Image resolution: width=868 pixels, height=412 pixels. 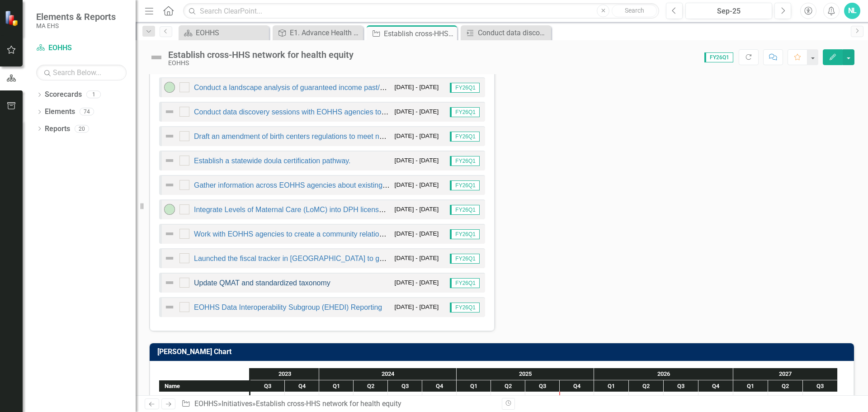 I want to click on a: Work with EOHHS agencies to create a community relationship database cataloguing the agencies’ re..., so click(x=421, y=234).